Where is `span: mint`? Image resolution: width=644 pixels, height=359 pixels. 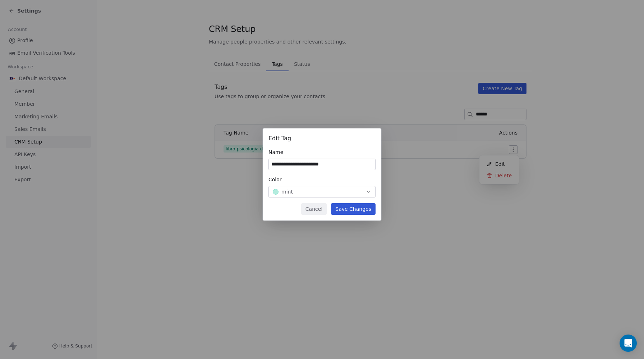
span: mint is located at coordinates (287, 191).